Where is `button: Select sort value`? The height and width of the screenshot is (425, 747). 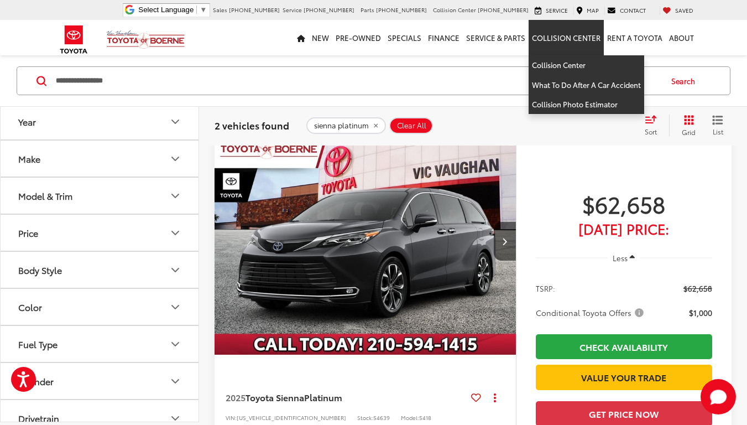 button: Select sort value is located at coordinates (655, 126).